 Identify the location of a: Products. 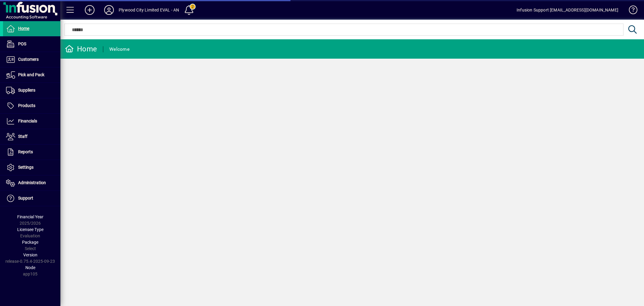
(32, 106).